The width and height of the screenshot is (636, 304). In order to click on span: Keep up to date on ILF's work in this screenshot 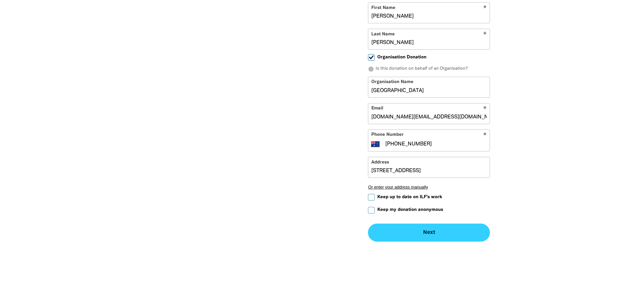, I will do `click(410, 197)`.